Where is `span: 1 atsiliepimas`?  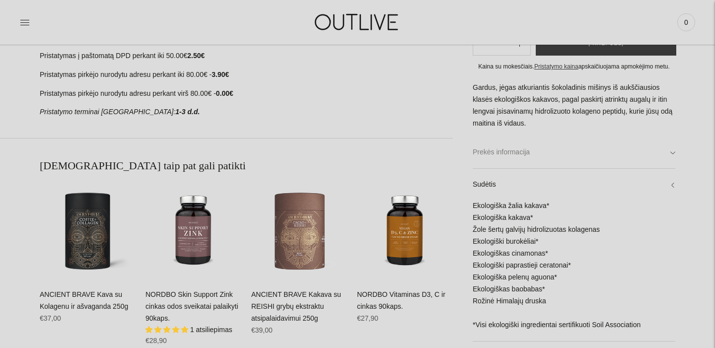 span: 1 atsiliepimas is located at coordinates (211, 330).